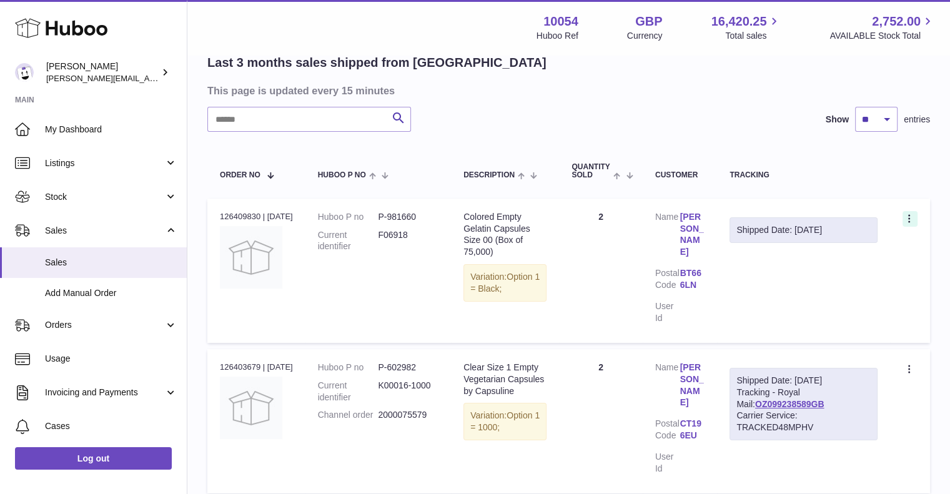  Describe the element at coordinates (240, 175) in the screenshot. I see `span: Order No` at that location.